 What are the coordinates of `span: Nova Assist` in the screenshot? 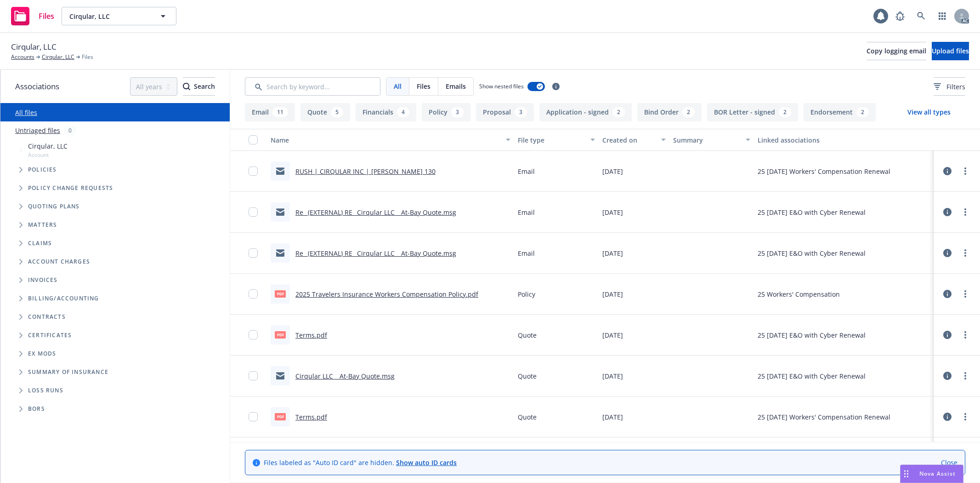 It's located at (937, 474).